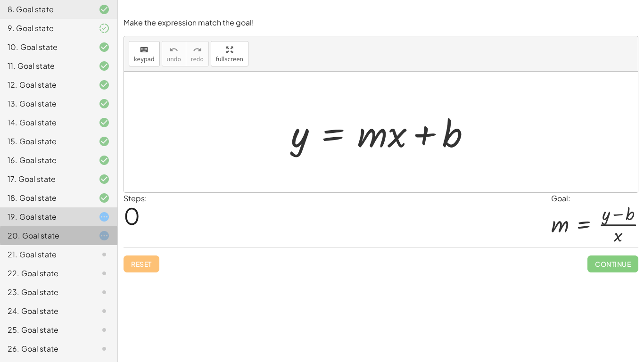 The image size is (644, 362). What do you see at coordinates (104, 28) in the screenshot?
I see `i: Task finished and part of it marked as correct.` at bounding box center [104, 28].